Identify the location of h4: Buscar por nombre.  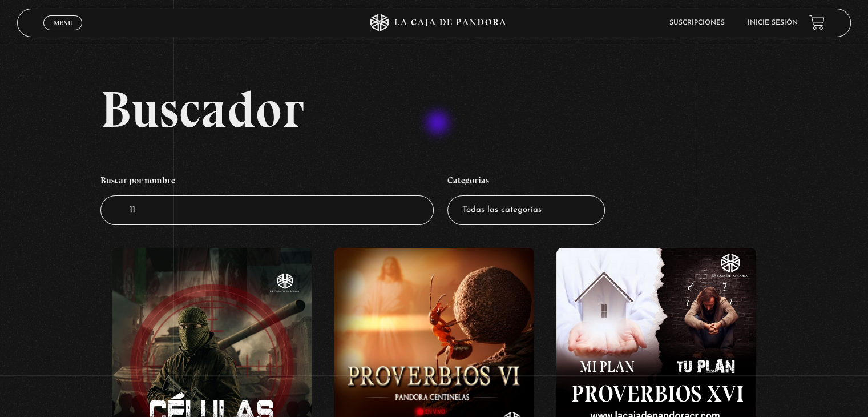
(267, 182).